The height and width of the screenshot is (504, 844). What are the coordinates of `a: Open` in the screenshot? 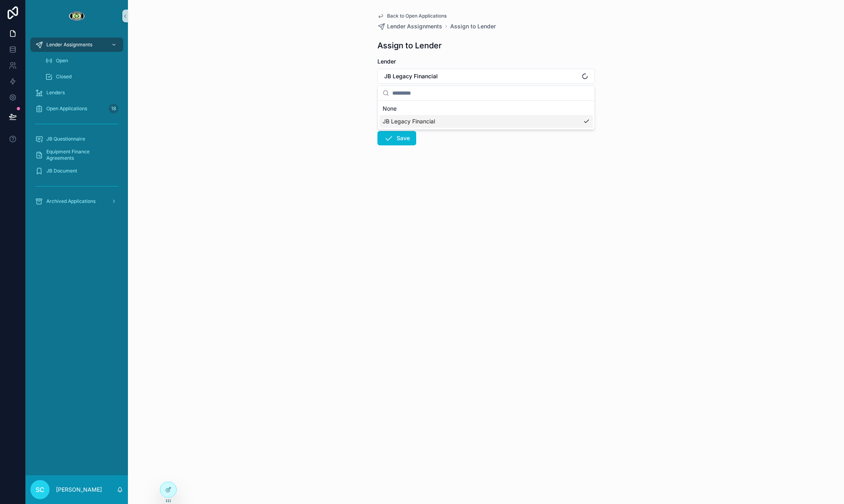 It's located at (82, 60).